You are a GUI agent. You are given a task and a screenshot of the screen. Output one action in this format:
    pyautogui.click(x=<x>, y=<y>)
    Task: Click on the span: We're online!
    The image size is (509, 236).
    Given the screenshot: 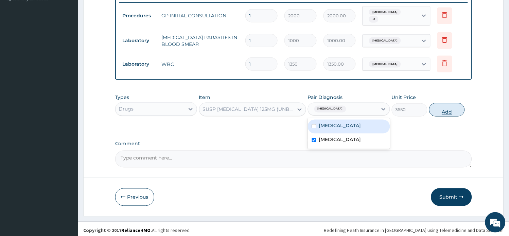 What is the action you would take?
    pyautogui.click(x=67, y=107)
    